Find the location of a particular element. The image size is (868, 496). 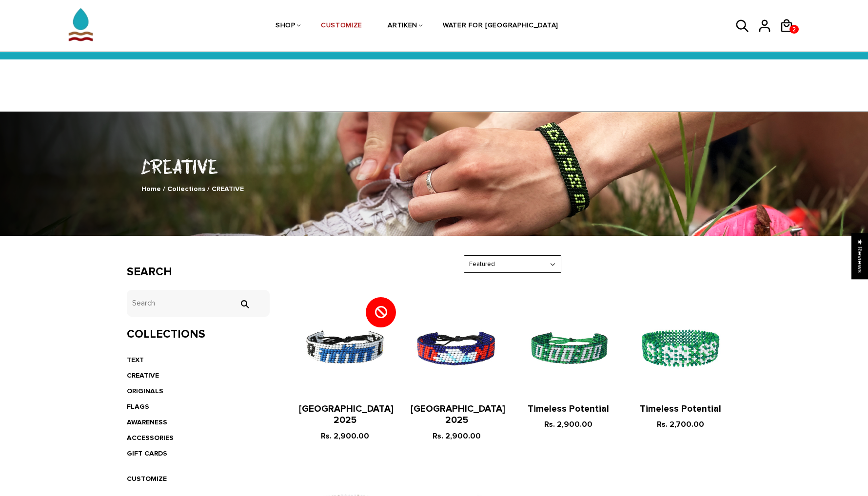

a: GIFT CARDS is located at coordinates (147, 453).